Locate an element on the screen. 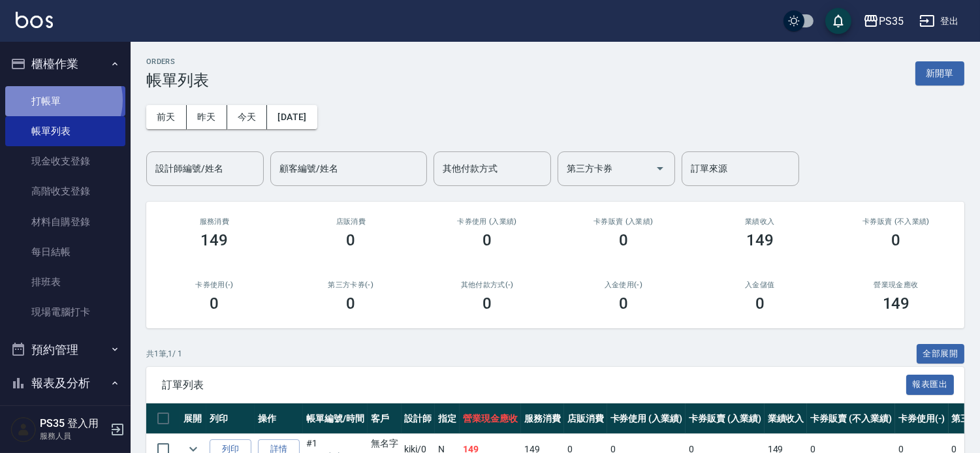 This screenshot has width=980, height=453. h2: 第三方卡券(-) is located at coordinates (351, 284).